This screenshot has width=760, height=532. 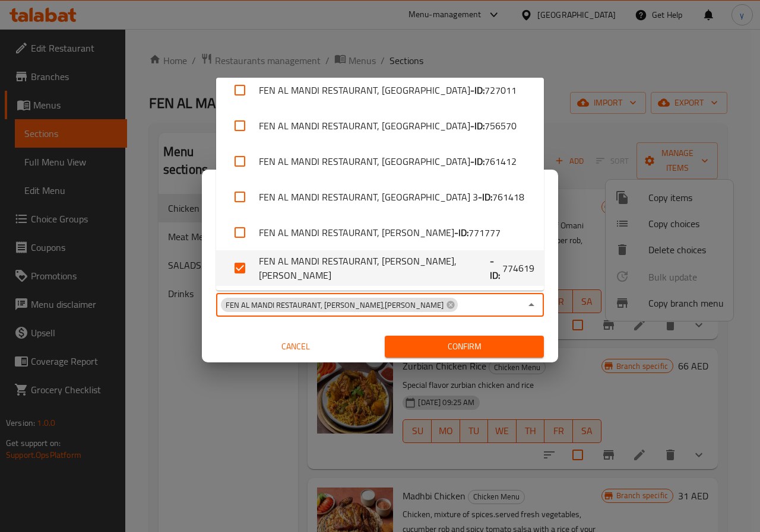 What do you see at coordinates (296, 346) in the screenshot?
I see `button: Cancel` at bounding box center [296, 346].